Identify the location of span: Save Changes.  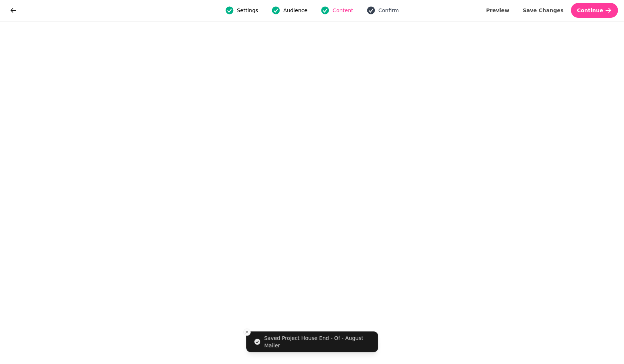
(543, 10).